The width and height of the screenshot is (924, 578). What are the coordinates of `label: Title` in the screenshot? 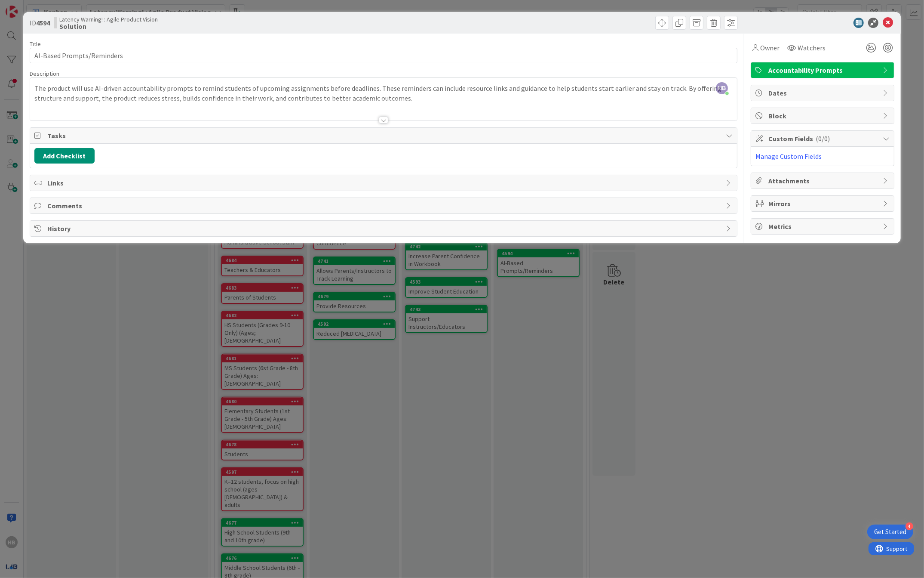 It's located at (36, 44).